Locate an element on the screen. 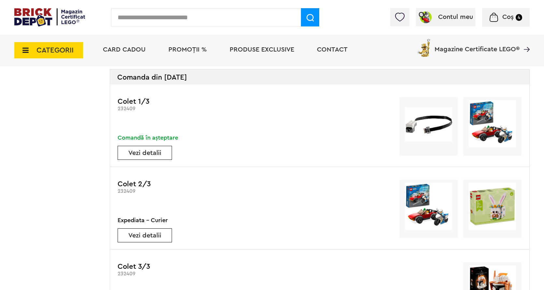 This screenshot has width=544, height=290. a: Produse exclusive is located at coordinates (262, 50).